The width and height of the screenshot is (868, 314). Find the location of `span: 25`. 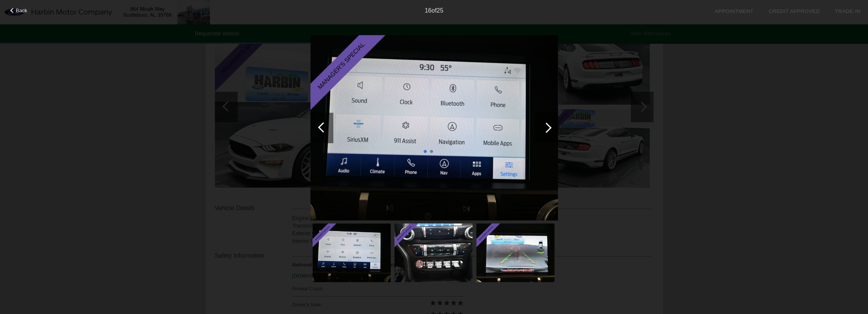

span: 25 is located at coordinates (440, 11).